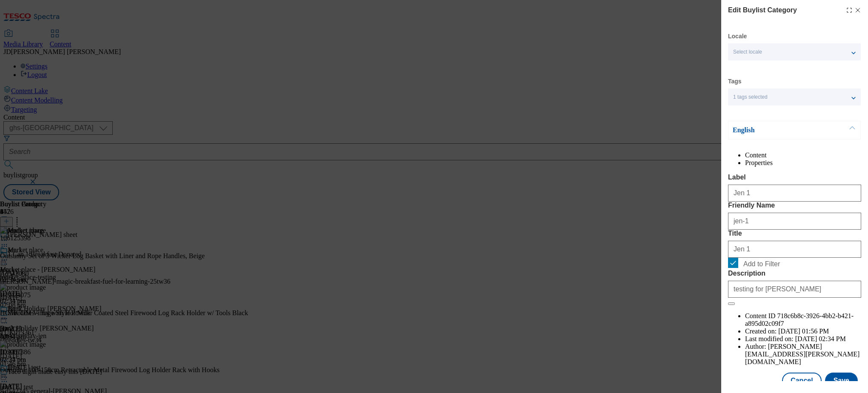  Describe the element at coordinates (803, 155) in the screenshot. I see `li: Content` at that location.